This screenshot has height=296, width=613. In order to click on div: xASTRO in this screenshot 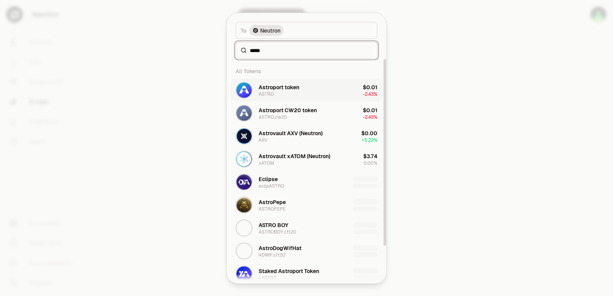, I will do `click(268, 278)`.